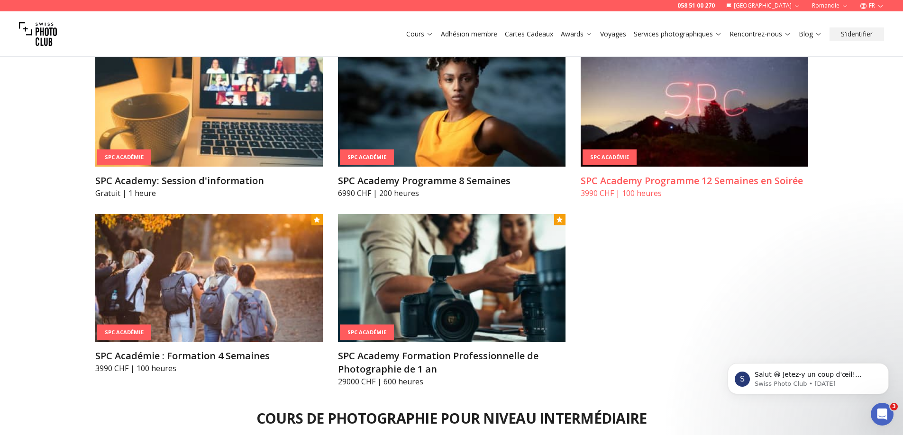  What do you see at coordinates (856, 34) in the screenshot?
I see `button: S'identifier` at bounding box center [856, 34].